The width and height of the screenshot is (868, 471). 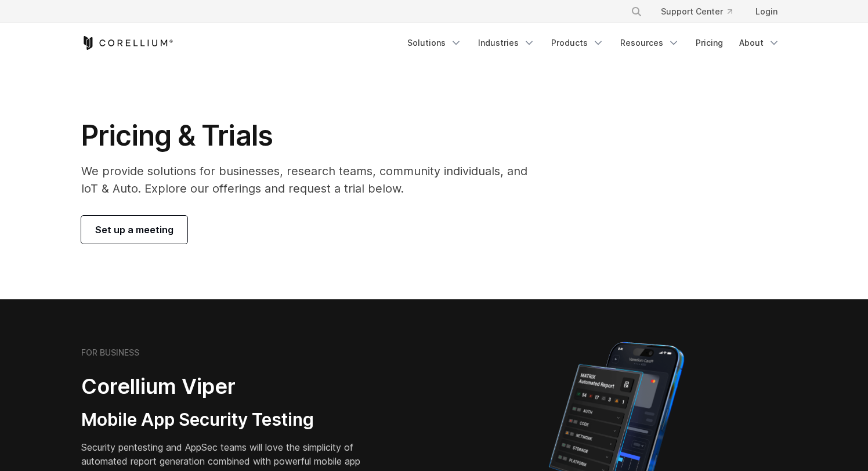 I want to click on a: Corellium Home, so click(x=127, y=43).